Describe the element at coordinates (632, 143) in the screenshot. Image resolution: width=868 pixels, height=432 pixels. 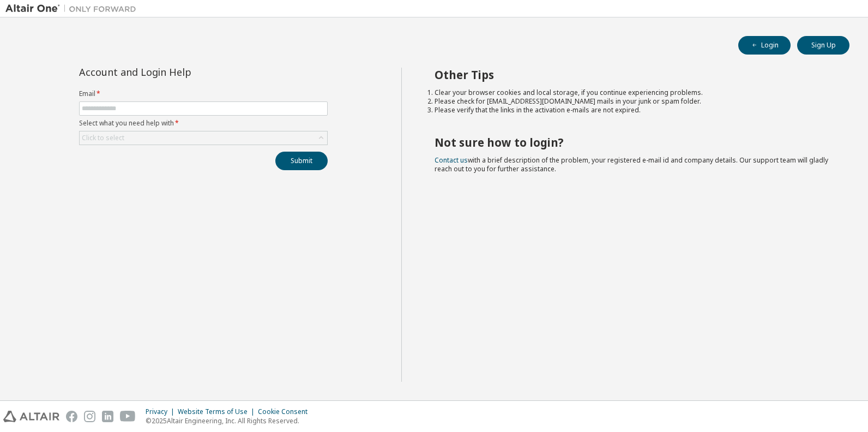
I see `h2: Not sure how to login?` at that location.